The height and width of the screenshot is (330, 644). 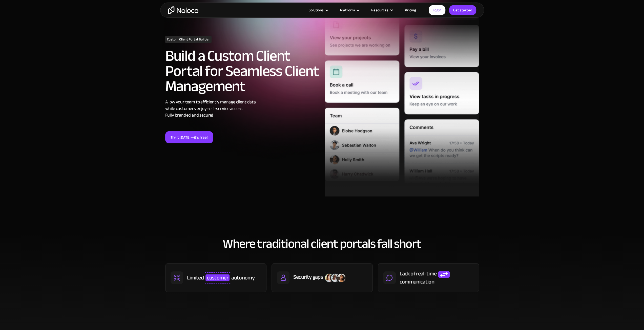 I want to click on div: communication, so click(x=417, y=282).